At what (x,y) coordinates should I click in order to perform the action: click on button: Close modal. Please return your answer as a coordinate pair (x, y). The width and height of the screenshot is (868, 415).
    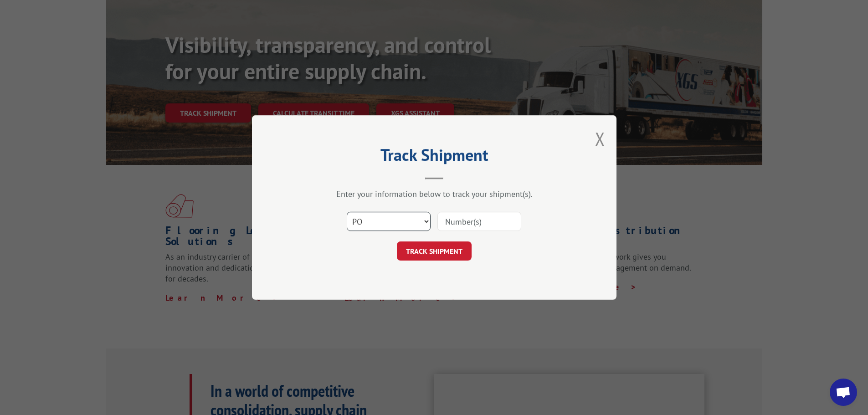
    Looking at the image, I should click on (600, 139).